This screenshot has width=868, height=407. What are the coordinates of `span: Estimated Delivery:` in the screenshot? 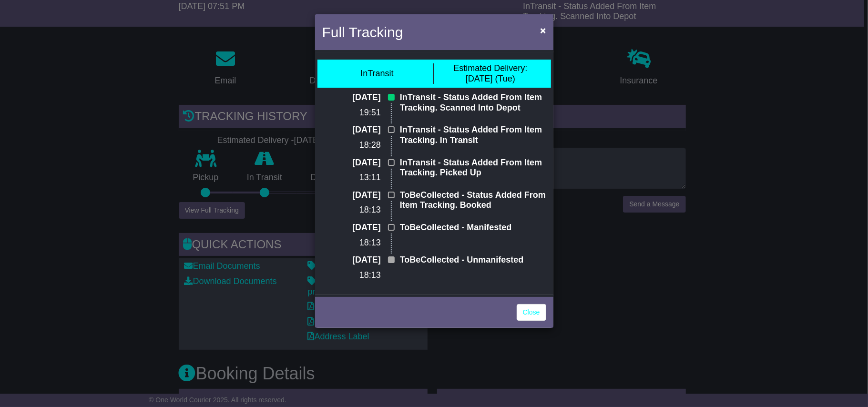 It's located at (490, 68).